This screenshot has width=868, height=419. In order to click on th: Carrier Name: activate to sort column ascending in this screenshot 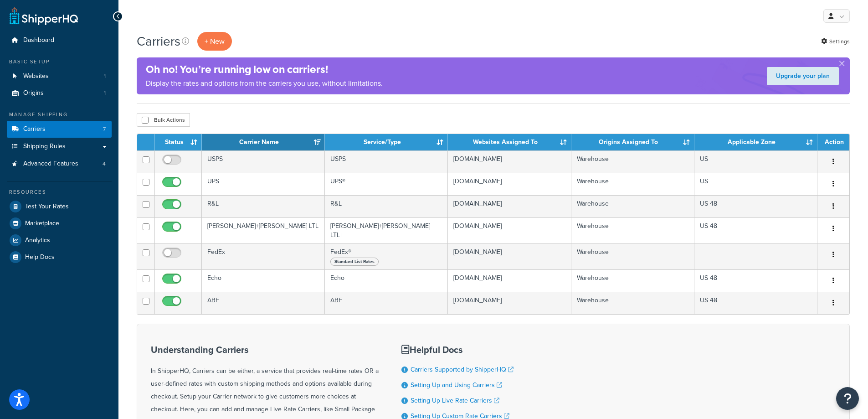, I will do `click(263, 142)`.